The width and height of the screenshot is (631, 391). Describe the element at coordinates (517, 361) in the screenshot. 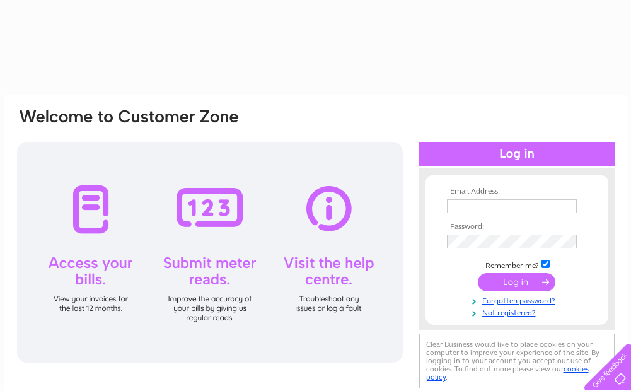

I see `div: Clear Business would like to place cookies on your computer to improve your experience of the sit...` at that location.